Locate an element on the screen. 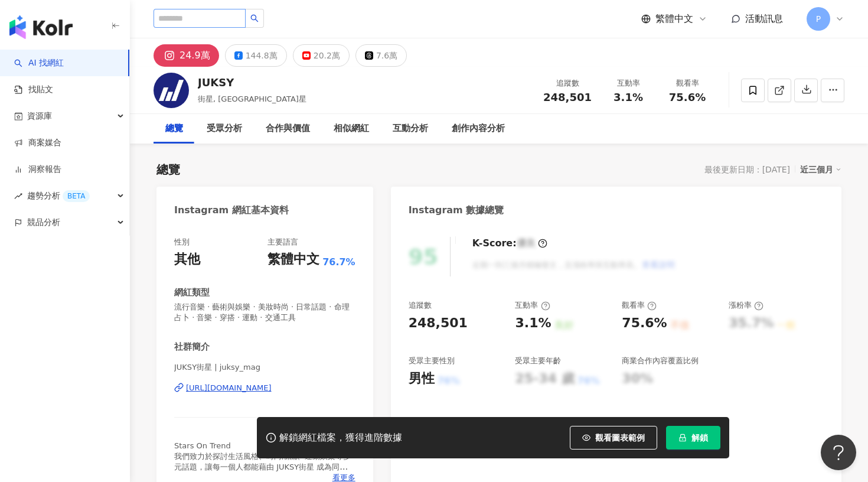  div: 互動分析 is located at coordinates (410, 129).